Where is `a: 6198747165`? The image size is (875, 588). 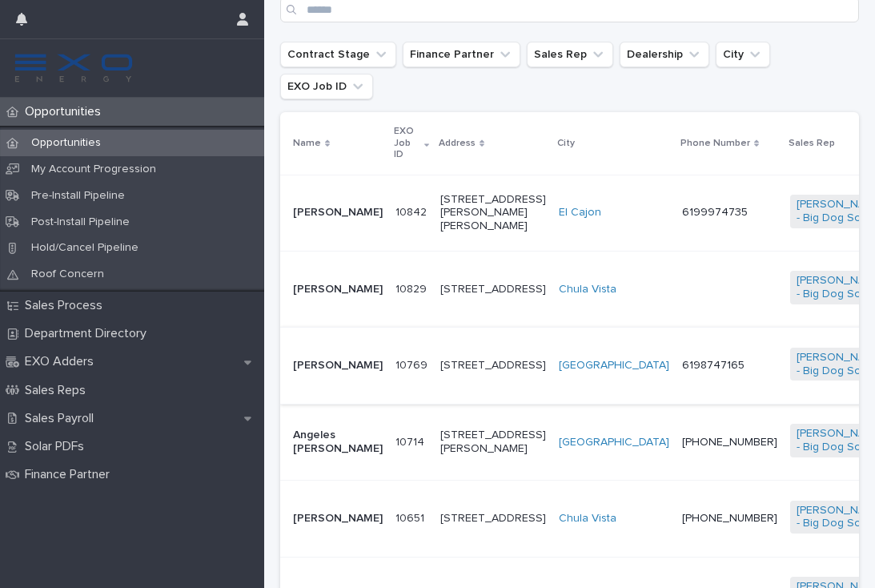 a: 6198747165 is located at coordinates (714, 365).